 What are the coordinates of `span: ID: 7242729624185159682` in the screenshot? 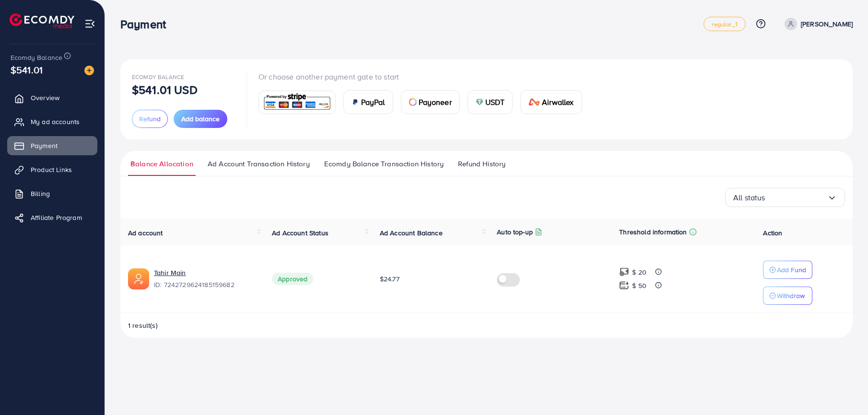 It's located at (205, 285).